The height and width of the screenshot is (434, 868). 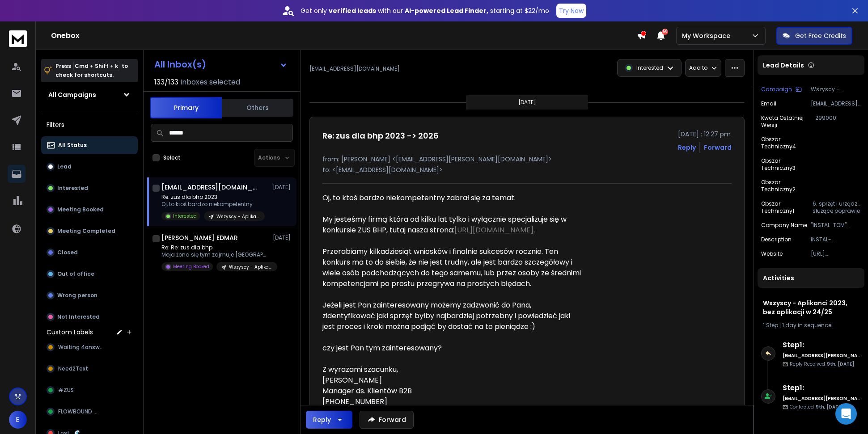 What do you see at coordinates (329, 420) in the screenshot?
I see `button: Reply` at bounding box center [329, 420].